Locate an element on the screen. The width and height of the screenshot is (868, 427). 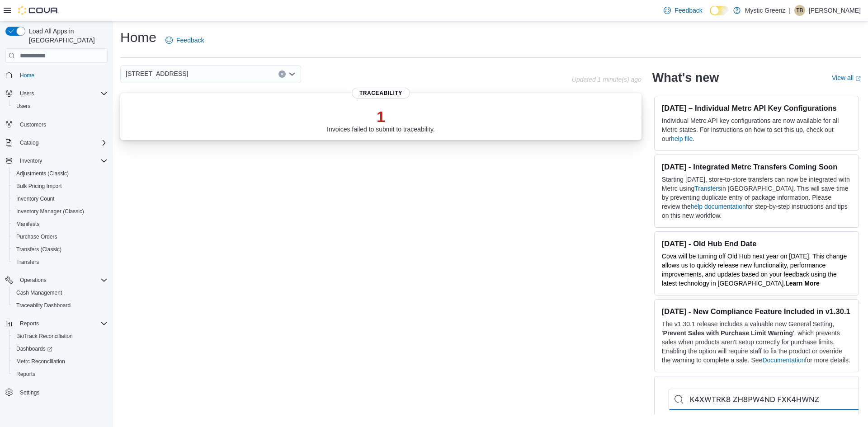
button: Metrc Reconciliation is located at coordinates (60, 362).